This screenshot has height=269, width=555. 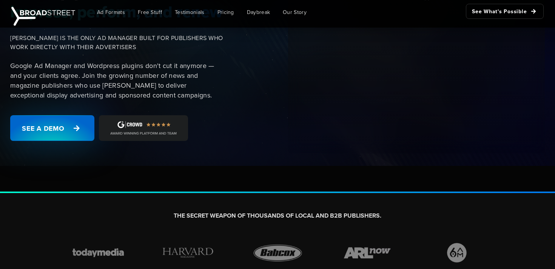 What do you see at coordinates (278, 216) in the screenshot?
I see `h2: THE SECRET WEAPON OF THOUSANDS OF LOCAL AND B2B PUBLISHERS.` at bounding box center [278, 216].